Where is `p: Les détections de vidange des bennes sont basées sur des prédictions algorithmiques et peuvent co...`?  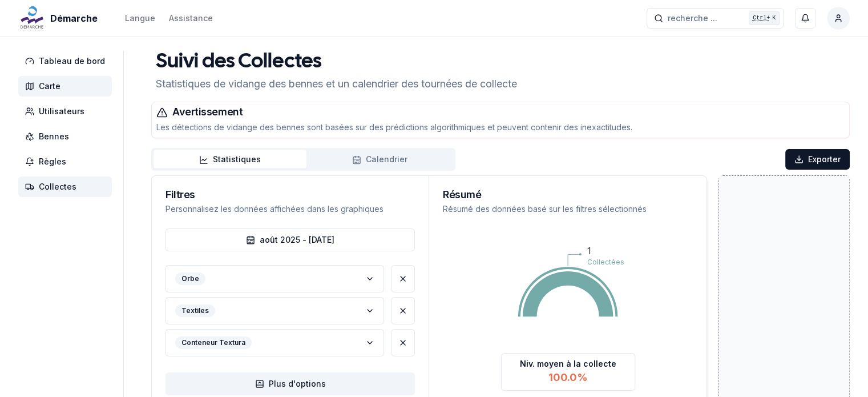
p: Les détections de vidange des bennes sont basées sur des prédictions algorithmiques et peuvent co... is located at coordinates (501, 127).